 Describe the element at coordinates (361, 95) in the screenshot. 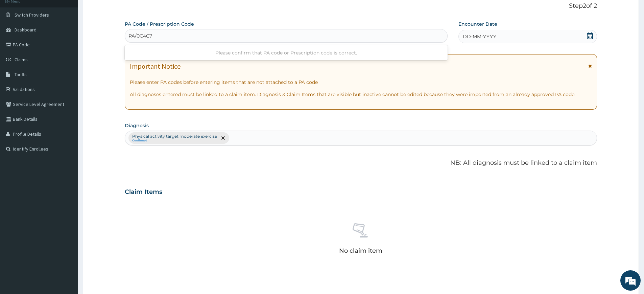

I see `p: All diagnoses entered must be linked to a claim item. Diagnosis & Claim Items that are visible bu...` at that location.